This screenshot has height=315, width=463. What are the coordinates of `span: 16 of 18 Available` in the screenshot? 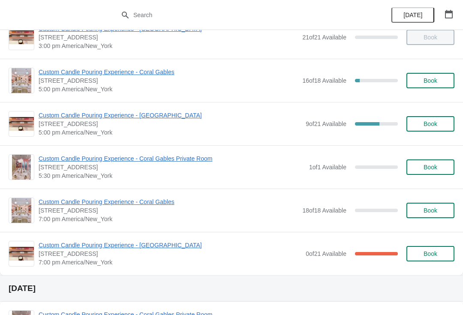 It's located at (324, 81).